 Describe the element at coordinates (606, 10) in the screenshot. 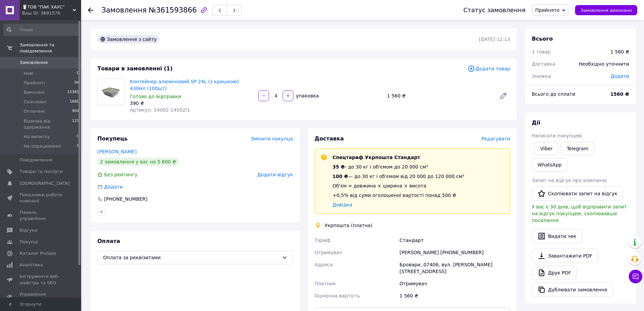

I see `span: Замовлення виконано` at that location.